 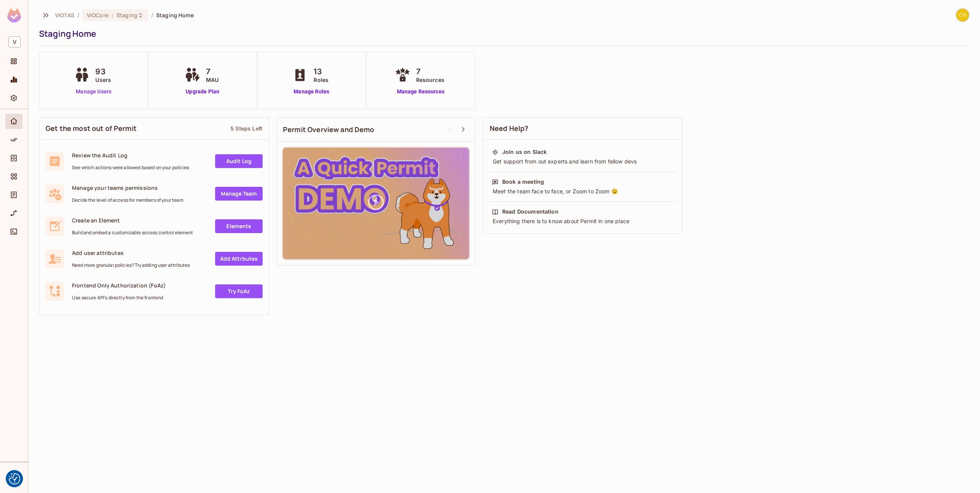 What do you see at coordinates (91, 128) in the screenshot?
I see `span: Get the most out of Permit` at bounding box center [91, 128].